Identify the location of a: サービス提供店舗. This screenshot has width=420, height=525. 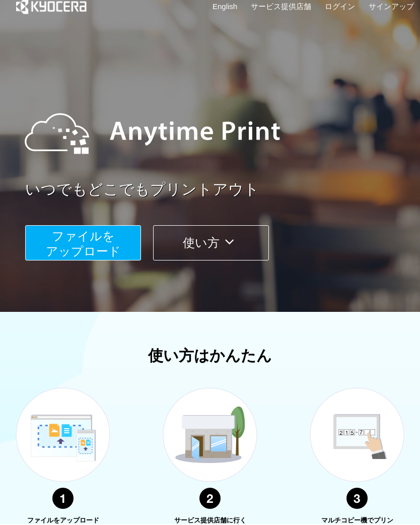
(281, 6).